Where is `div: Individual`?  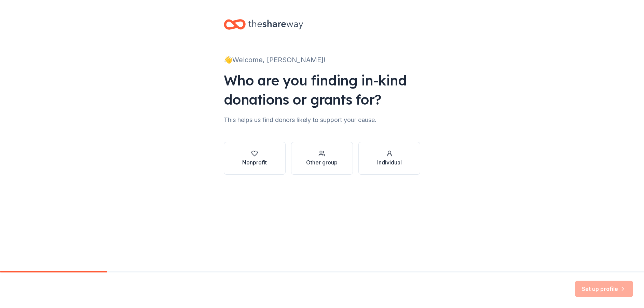
div: Individual is located at coordinates (389, 162).